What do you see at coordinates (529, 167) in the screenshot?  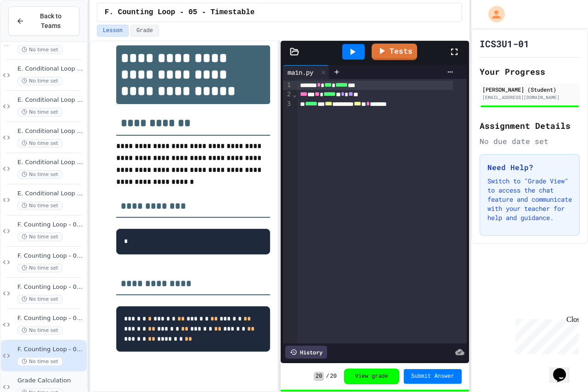 I see `h3: Need Help?` at bounding box center [529, 167].